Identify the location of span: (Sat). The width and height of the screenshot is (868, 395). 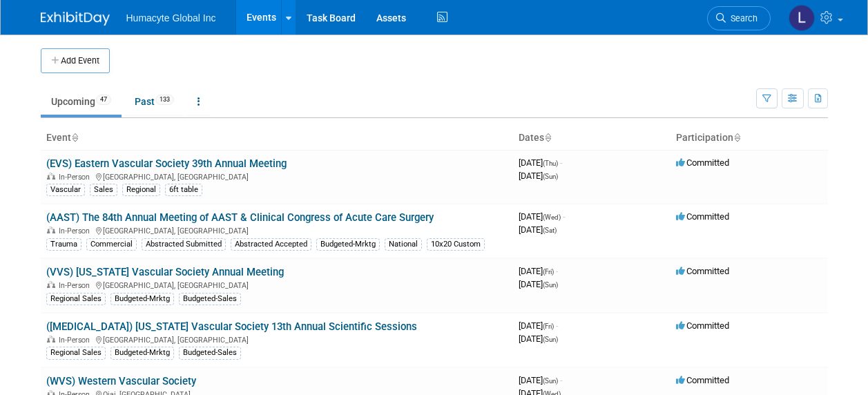
(550, 230).